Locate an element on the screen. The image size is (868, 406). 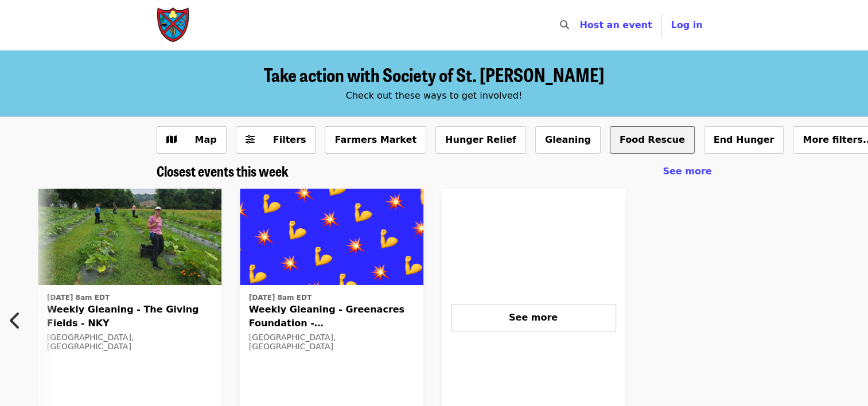
i: chevron-left icon is located at coordinates (16, 320).